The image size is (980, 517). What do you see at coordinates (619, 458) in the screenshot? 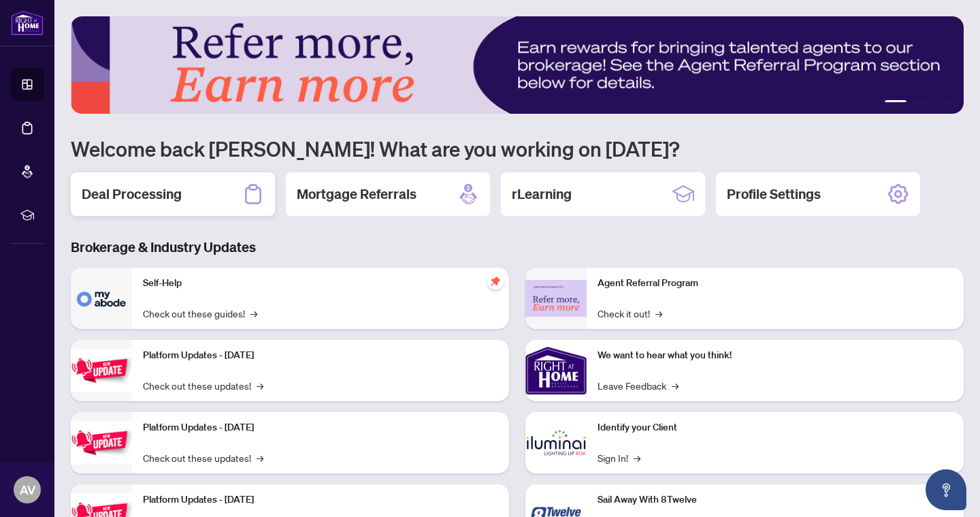
I see `a: Sign In!→` at bounding box center [619, 458].